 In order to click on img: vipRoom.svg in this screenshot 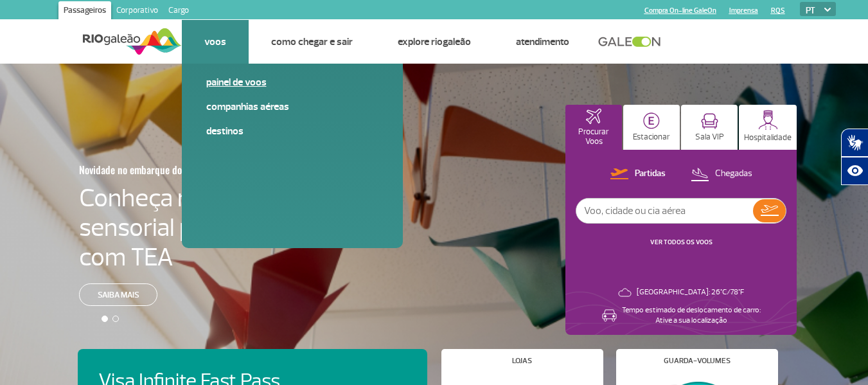, I will do `click(710, 120)`.